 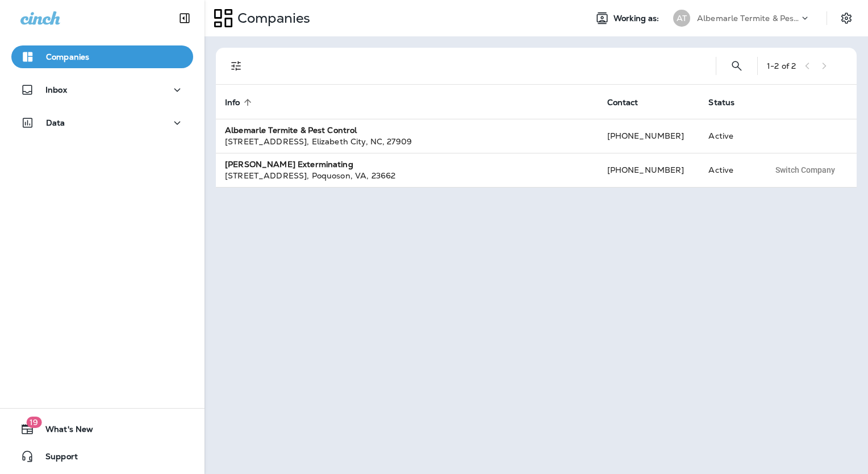 What do you see at coordinates (56, 90) in the screenshot?
I see `p: Inbox` at bounding box center [56, 90].